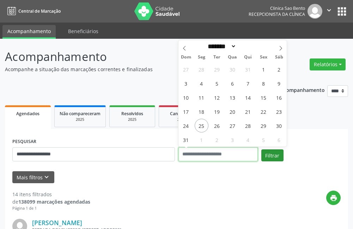 The width and height of the screenshot is (353, 229). What do you see at coordinates (248, 140) in the screenshot?
I see `span: Setembro 4, 2025` at bounding box center [248, 140].